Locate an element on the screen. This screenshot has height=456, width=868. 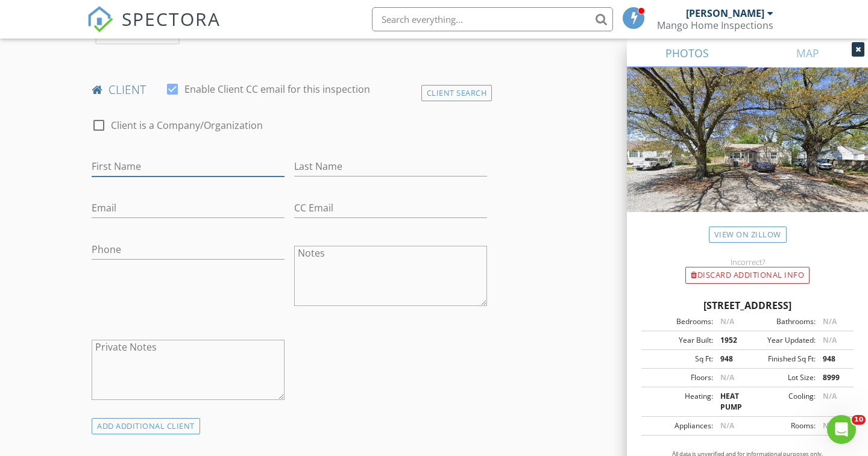
span: 10 is located at coordinates (858, 420).